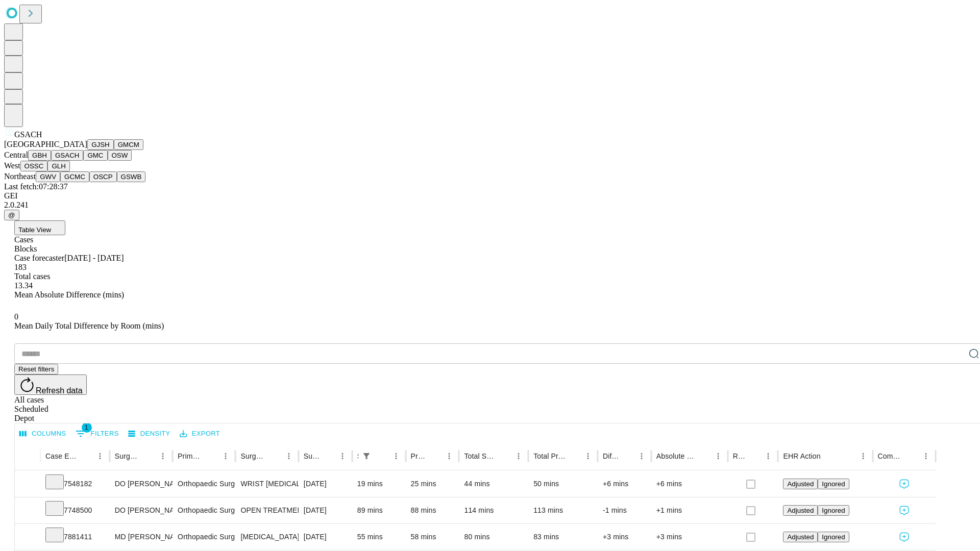 This screenshot has height=551, width=980. I want to click on div: -1 mins, so click(624, 510).